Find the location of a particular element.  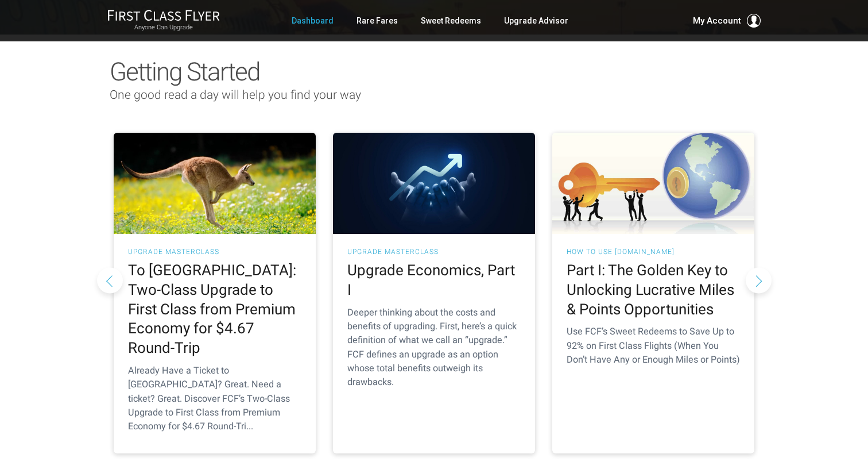

p: Use FCF’s Sweet Redeems to Save Up to 92% on First Class Flights (When You Don’t Have Any or Enou... is located at coordinates (653, 345).